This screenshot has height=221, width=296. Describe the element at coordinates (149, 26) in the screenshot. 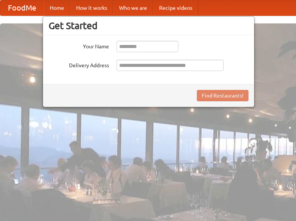

I see `h3: Get Started` at that location.